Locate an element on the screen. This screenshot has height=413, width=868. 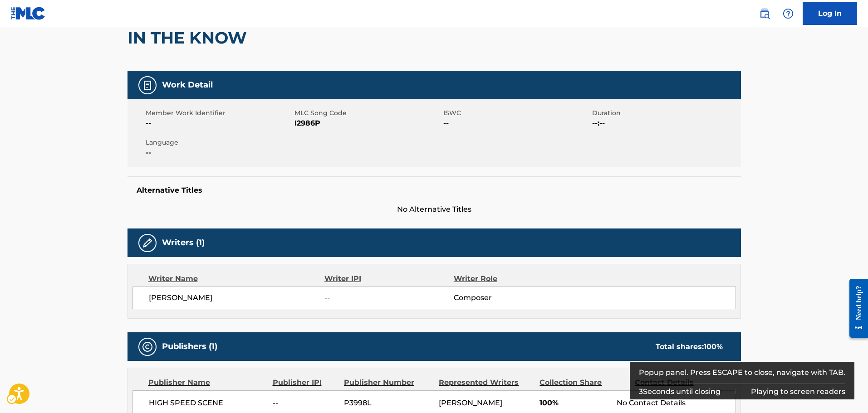
div: Writer IPI is located at coordinates (389, 279).